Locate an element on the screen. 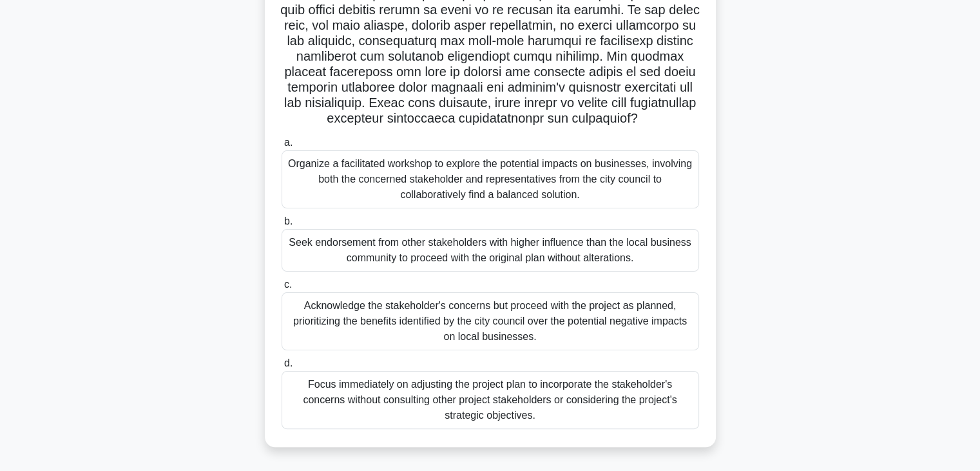 The image size is (980, 471). span: c. is located at coordinates (288, 284).